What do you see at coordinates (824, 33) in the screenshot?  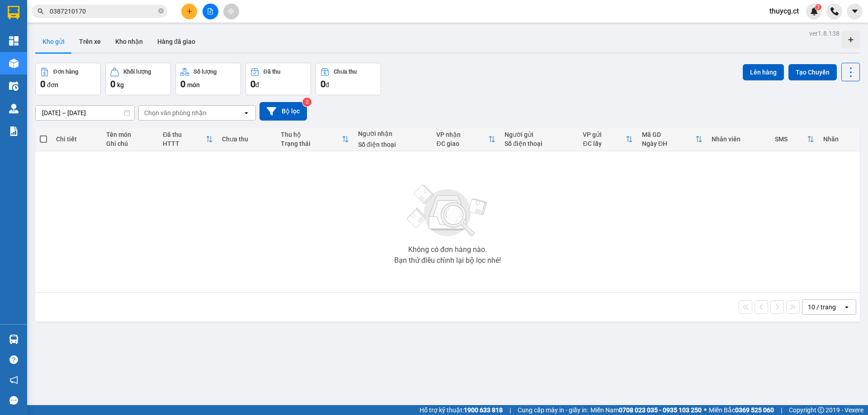 I see `div: ver 1.8.138` at bounding box center [824, 33].